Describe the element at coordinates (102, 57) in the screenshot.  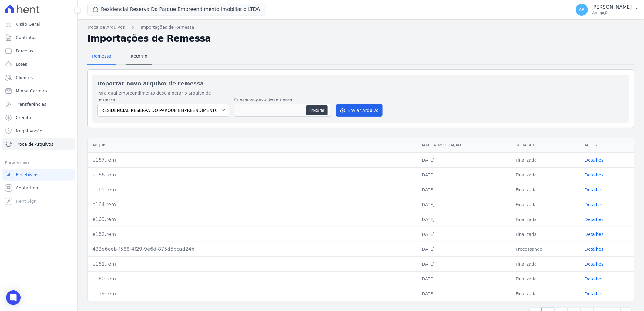
I see `a: Remessa` at that location.